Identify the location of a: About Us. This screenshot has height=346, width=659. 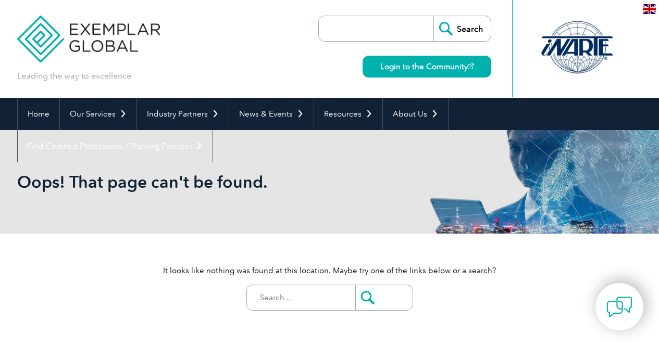
(415, 114).